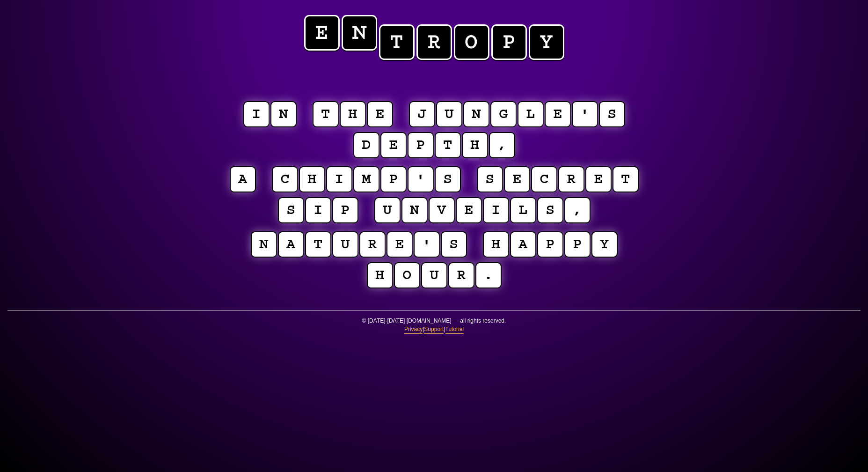  What do you see at coordinates (360, 33) in the screenshot?
I see `span: n` at bounding box center [360, 33].